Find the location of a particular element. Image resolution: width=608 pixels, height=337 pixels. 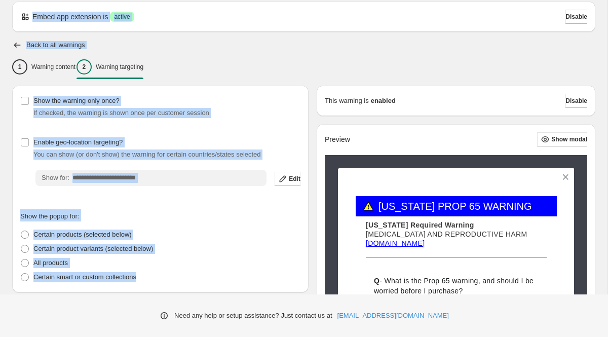

button: Show modal is located at coordinates (561, 139).